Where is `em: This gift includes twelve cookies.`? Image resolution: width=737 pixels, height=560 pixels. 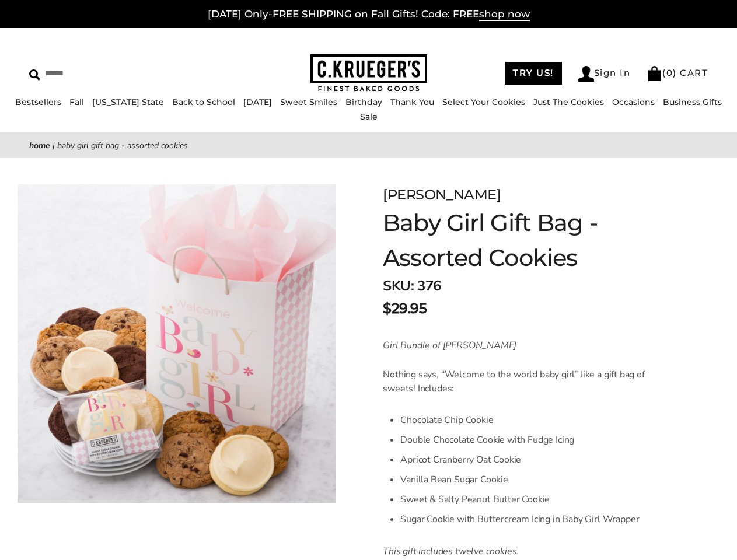
em: This gift includes twelve cookies. is located at coordinates (450, 551).